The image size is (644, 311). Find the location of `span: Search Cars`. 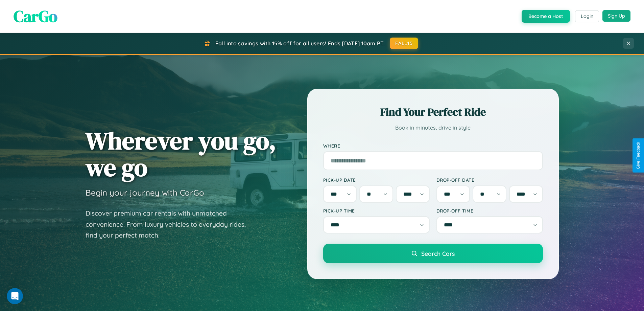

span: Search Cars is located at coordinates (438, 253).